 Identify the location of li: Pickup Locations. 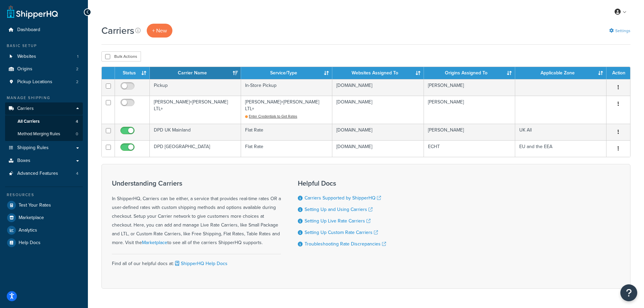
(44, 82).